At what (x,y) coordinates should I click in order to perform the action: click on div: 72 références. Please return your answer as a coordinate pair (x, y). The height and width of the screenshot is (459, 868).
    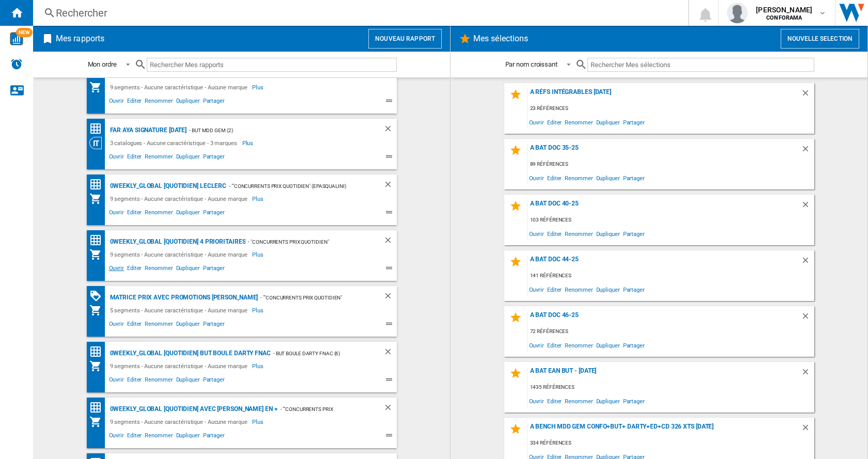
    Looking at the image, I should click on (671, 332).